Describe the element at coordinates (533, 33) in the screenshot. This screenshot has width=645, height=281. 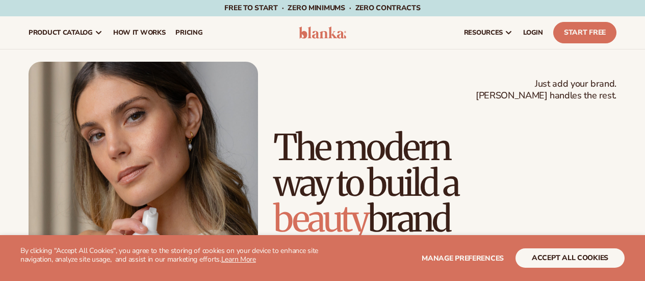
I see `a: LOGIN` at that location.